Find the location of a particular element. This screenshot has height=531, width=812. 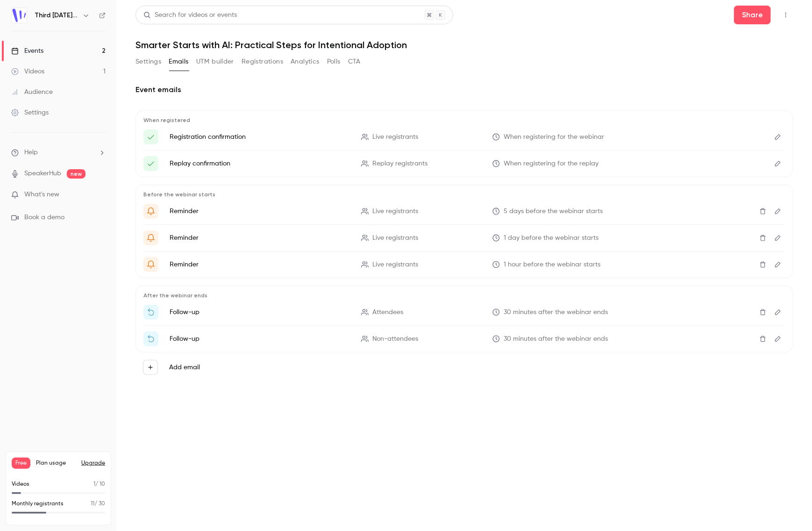

button: Settings is located at coordinates (148, 62).